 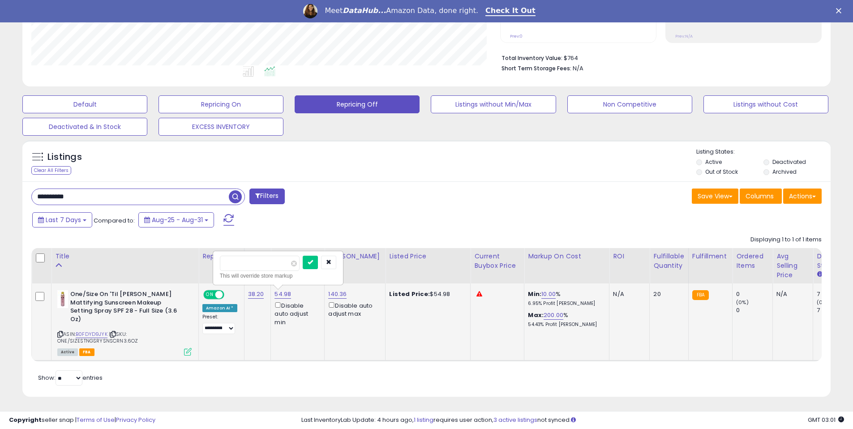 I want to click on div: Amazon AI *, so click(x=220, y=308).